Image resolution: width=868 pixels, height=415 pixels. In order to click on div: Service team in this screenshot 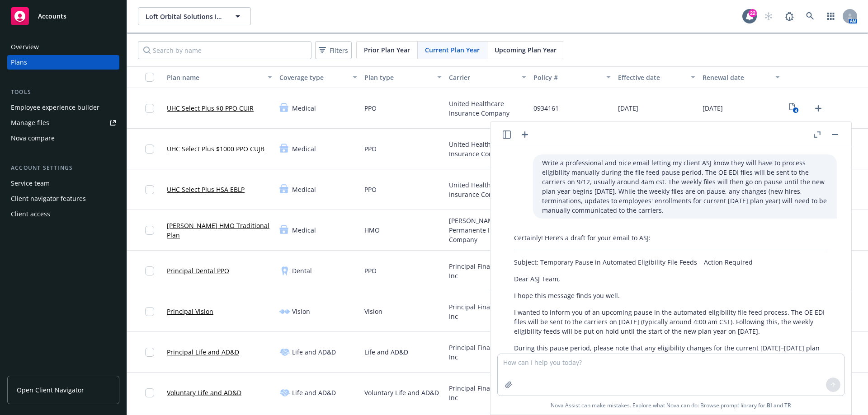, I will do `click(30, 183)`.